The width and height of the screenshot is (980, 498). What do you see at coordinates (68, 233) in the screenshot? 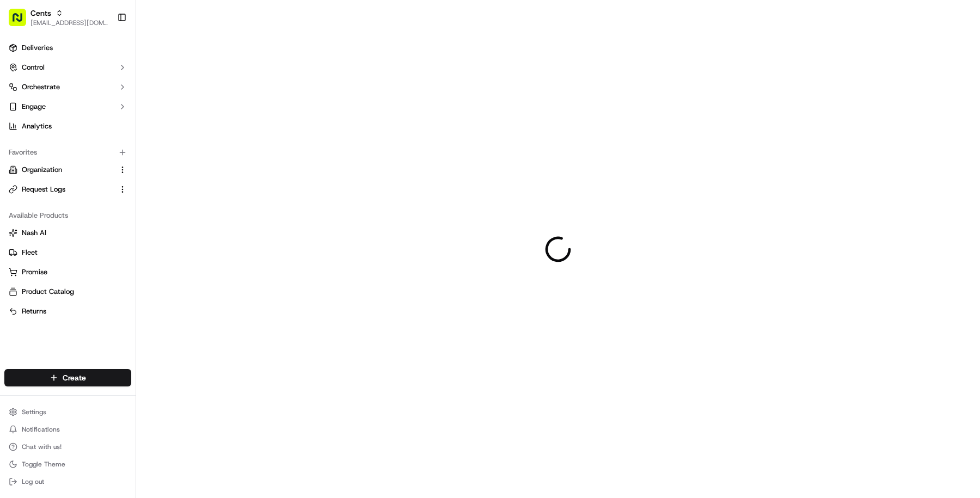
I see `a: Nash AI` at bounding box center [68, 233].